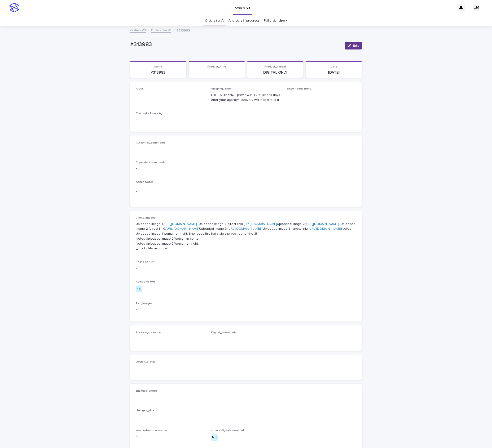  I want to click on span: Name, so click(158, 67).